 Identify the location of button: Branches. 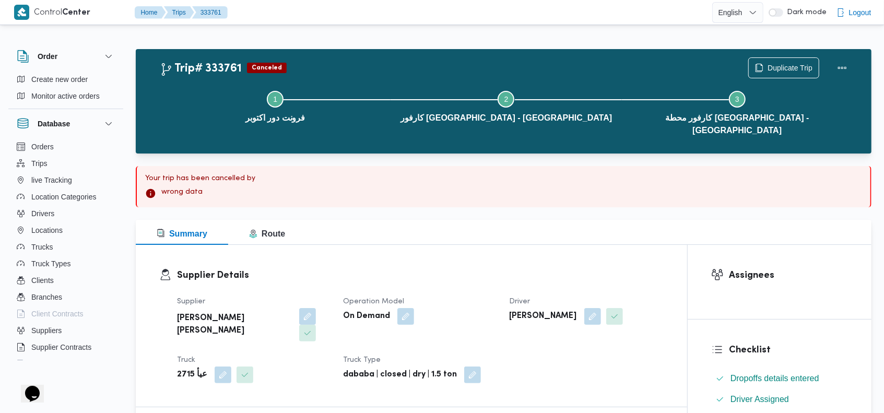
(66, 297).